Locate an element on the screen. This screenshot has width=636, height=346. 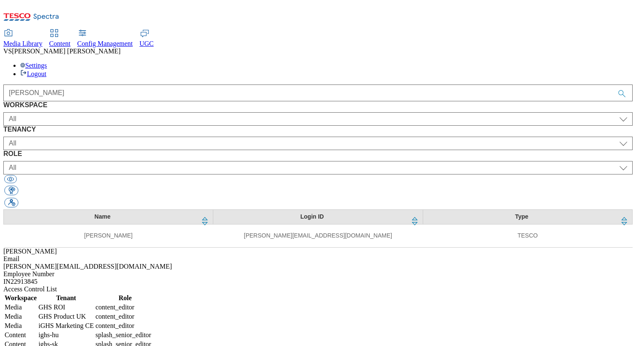
a: Logout is located at coordinates (33, 74).